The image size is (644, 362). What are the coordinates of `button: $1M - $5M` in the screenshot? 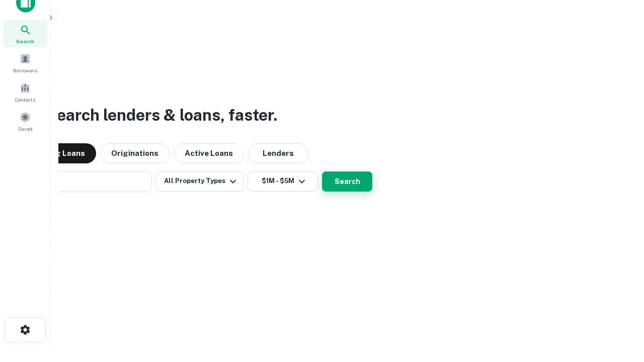 It's located at (283, 181).